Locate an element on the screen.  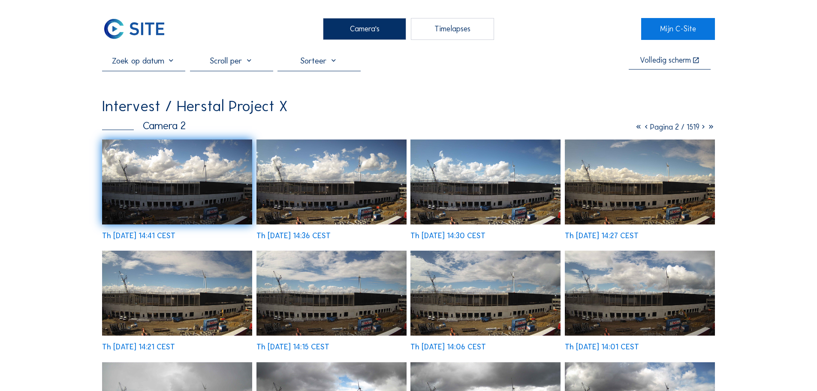
img: image_53131482 is located at coordinates (640, 182).